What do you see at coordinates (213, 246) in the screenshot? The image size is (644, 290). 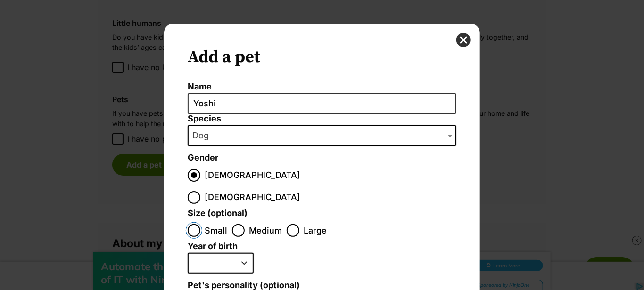 I see `label: Year of birth` at bounding box center [213, 246].